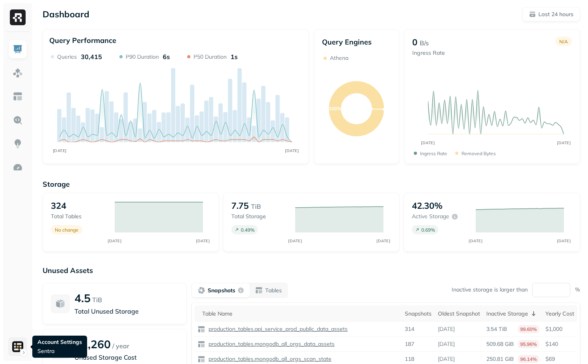 Image resolution: width=588 pixels, height=364 pixels. What do you see at coordinates (419, 314) in the screenshot?
I see `div: Snapshots` at bounding box center [419, 314].